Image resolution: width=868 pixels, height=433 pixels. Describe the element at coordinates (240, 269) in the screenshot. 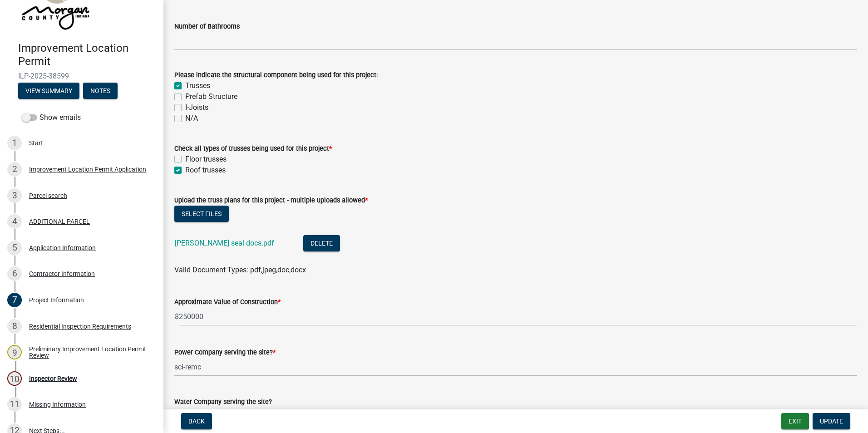

I see `span: Valid Document Types: pdf,jpeg,doc,docx` at that location.